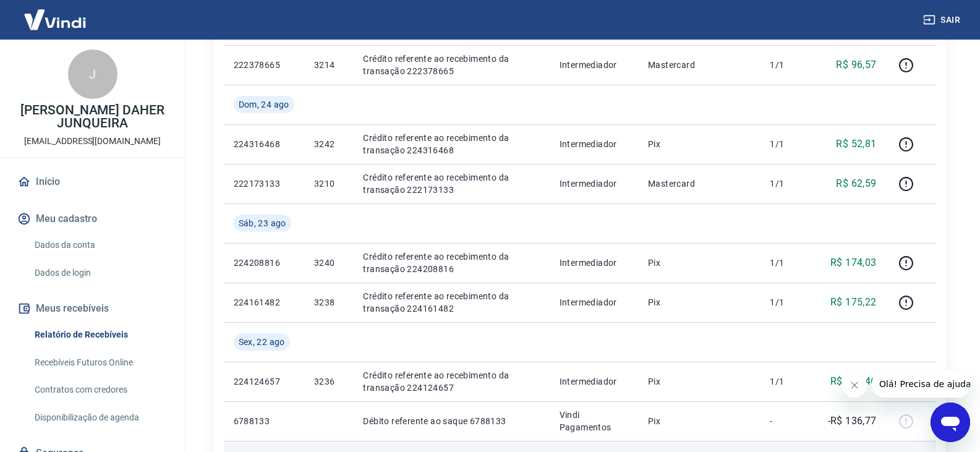 This screenshot has height=452, width=980. I want to click on p: -R$ 136,77, so click(852, 420).